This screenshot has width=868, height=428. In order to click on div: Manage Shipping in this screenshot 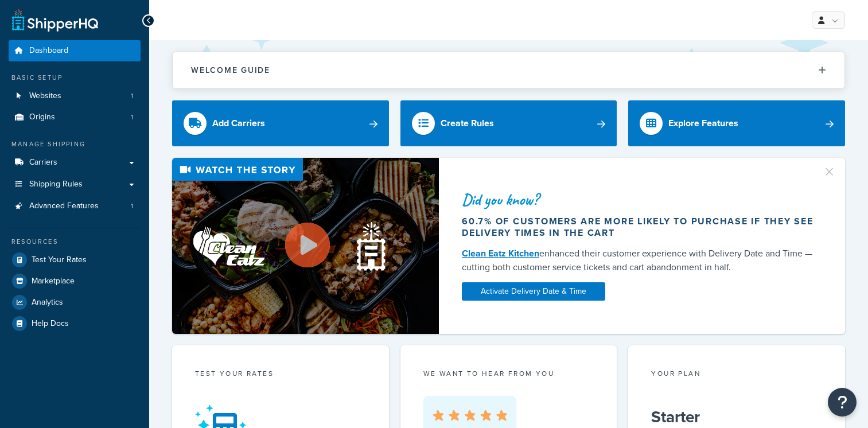, I will do `click(74, 144)`.